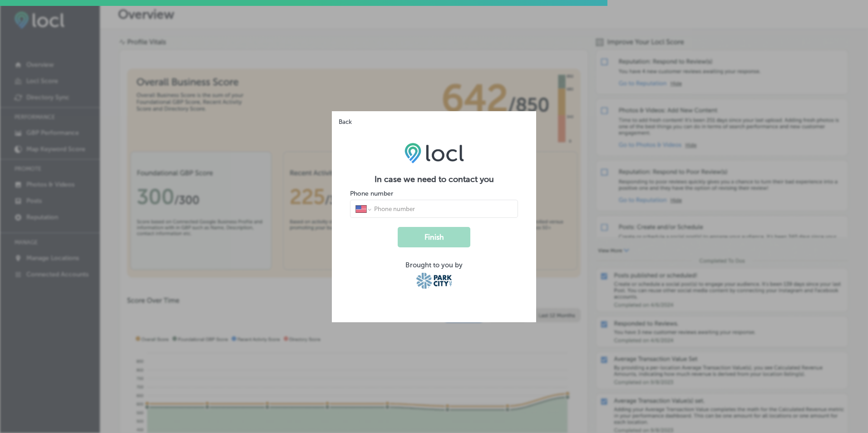  What do you see at coordinates (443, 209) in the screenshot?
I see `input: Phone number` at bounding box center [443, 209].